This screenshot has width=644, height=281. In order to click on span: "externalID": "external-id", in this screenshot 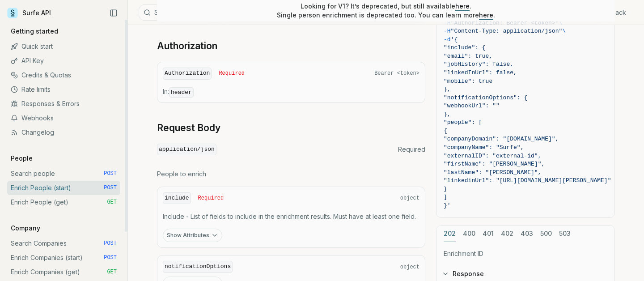, I will do `click(493, 155)`.